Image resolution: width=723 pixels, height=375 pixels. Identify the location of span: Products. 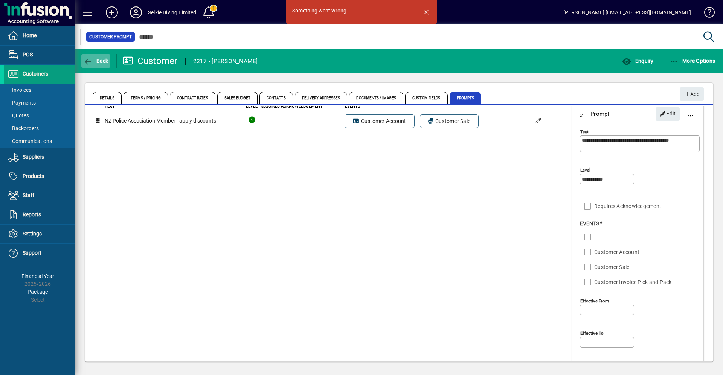
(33, 176).